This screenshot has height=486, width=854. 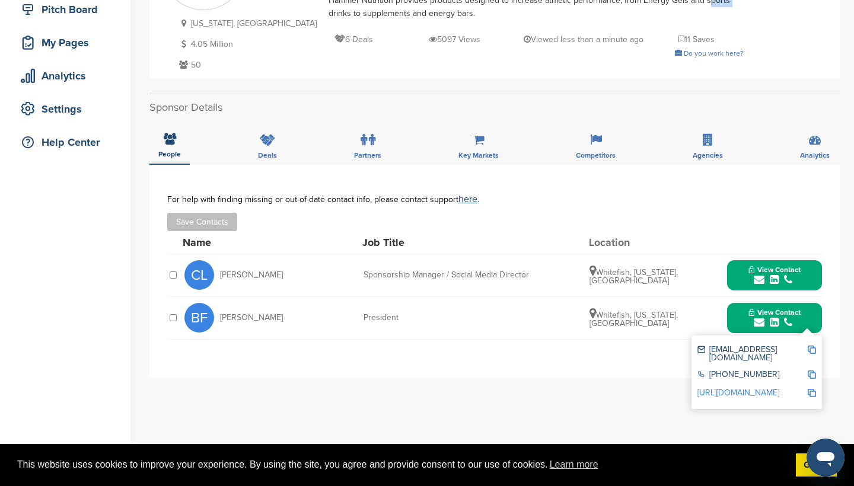 What do you see at coordinates (454, 39) in the screenshot?
I see `p: 5097 Views` at bounding box center [454, 39].